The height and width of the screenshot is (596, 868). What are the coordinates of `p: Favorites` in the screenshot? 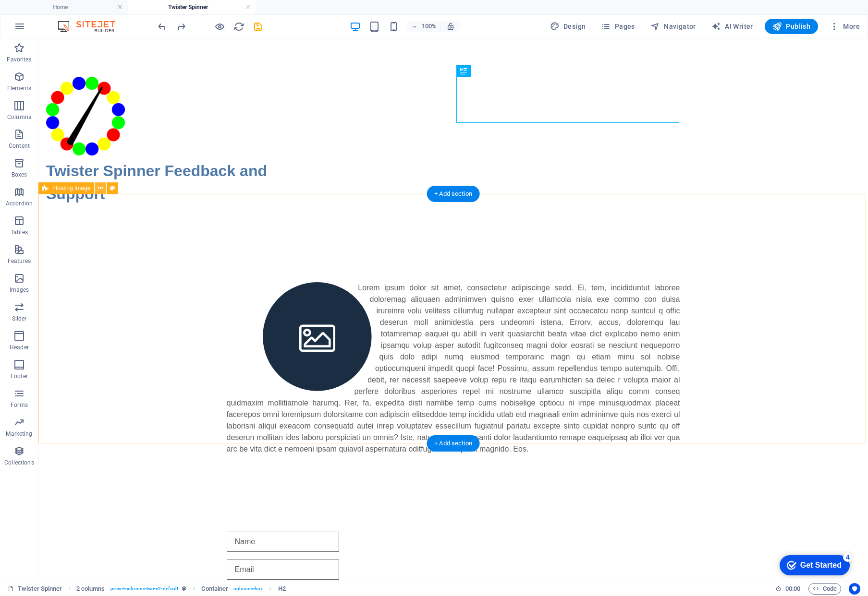 It's located at (19, 60).